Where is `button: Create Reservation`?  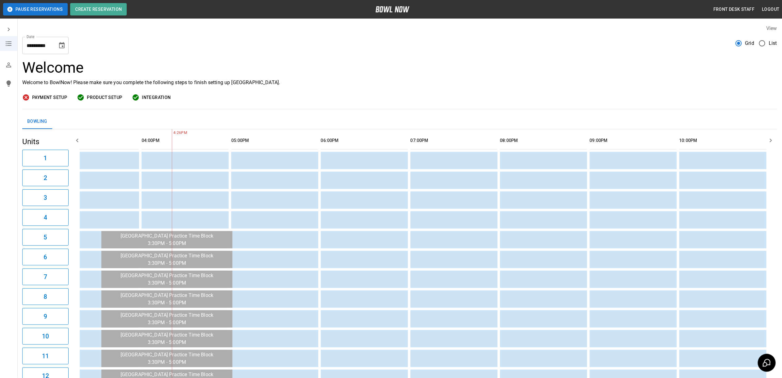 button: Create Reservation is located at coordinates (98, 9).